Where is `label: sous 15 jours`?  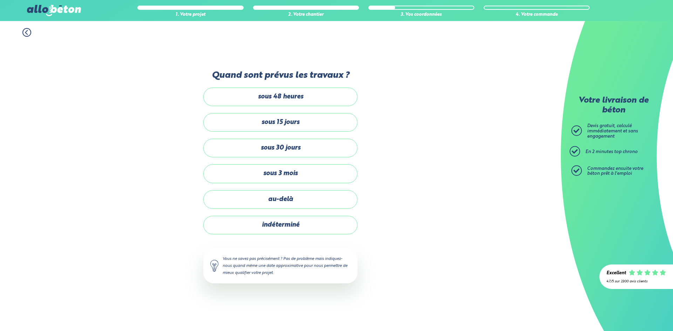
label: sous 15 jours is located at coordinates (280, 122).